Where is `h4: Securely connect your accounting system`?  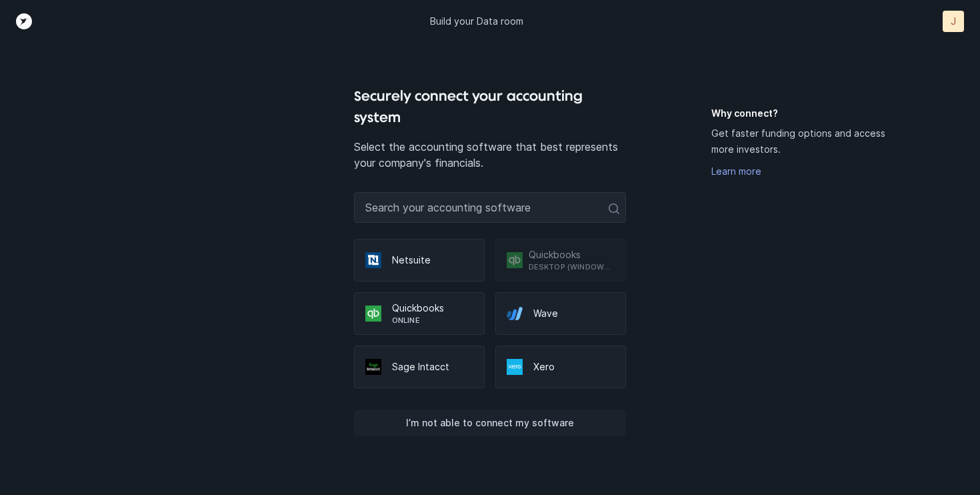 h4: Securely connect your accounting system is located at coordinates (490, 107).